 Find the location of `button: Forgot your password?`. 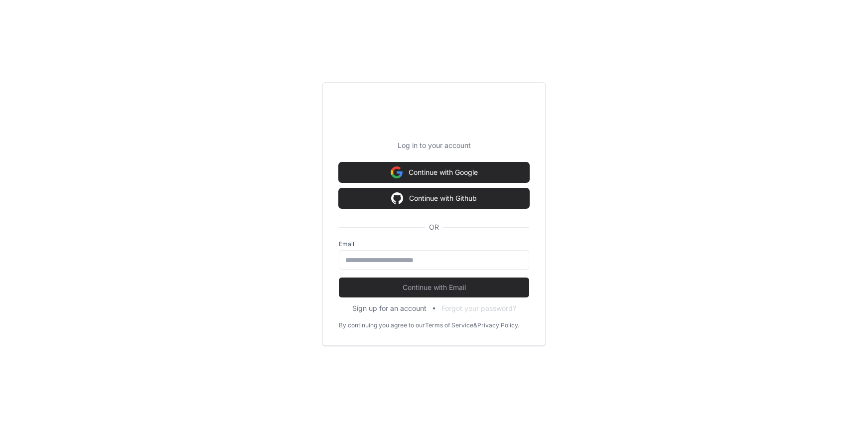

button: Forgot your password? is located at coordinates (479, 308).